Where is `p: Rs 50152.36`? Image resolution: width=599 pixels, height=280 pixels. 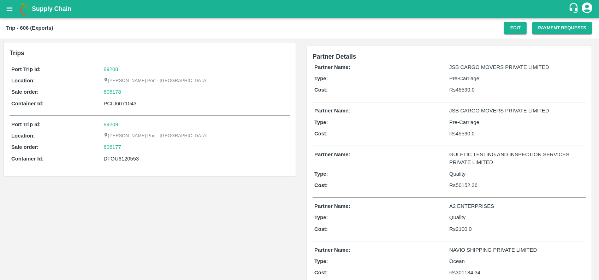
p: Rs 50152.36 is located at coordinates (517, 185).